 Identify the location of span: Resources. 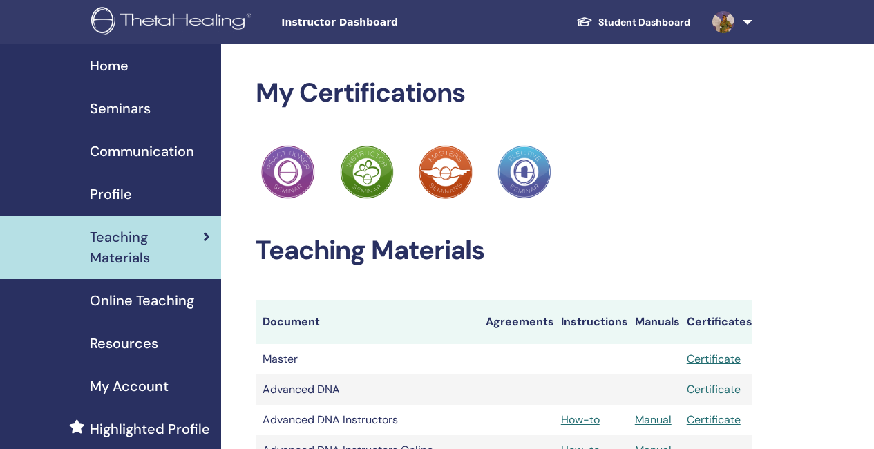
(124, 343).